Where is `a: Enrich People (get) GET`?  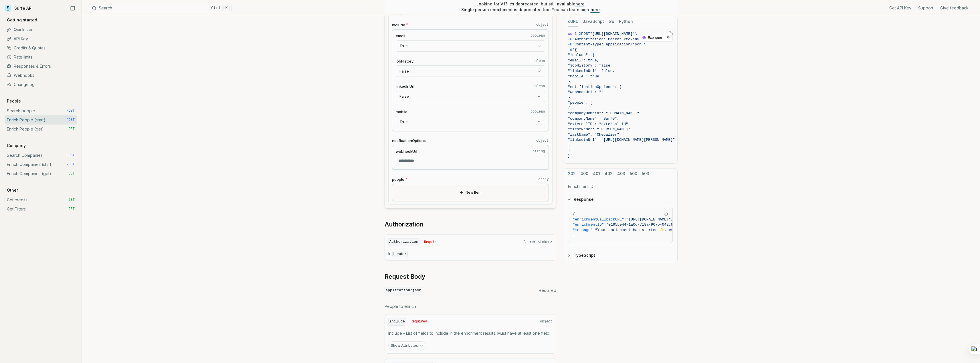
a: Enrich People (get) GET is located at coordinates (41, 129).